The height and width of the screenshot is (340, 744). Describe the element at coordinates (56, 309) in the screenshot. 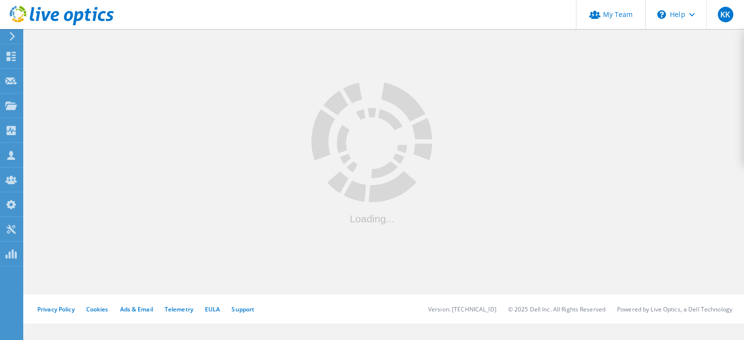

I see `a: Privacy Policy` at that location.